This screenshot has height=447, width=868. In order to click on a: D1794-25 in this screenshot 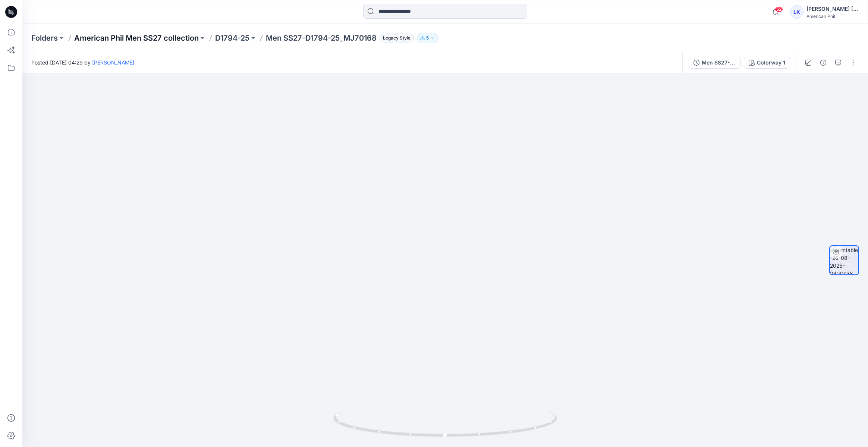, I will do `click(232, 38)`.